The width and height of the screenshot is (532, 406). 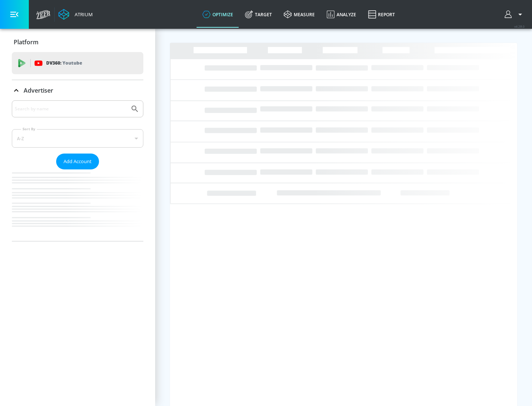 I want to click on span: Add Account, so click(x=78, y=162).